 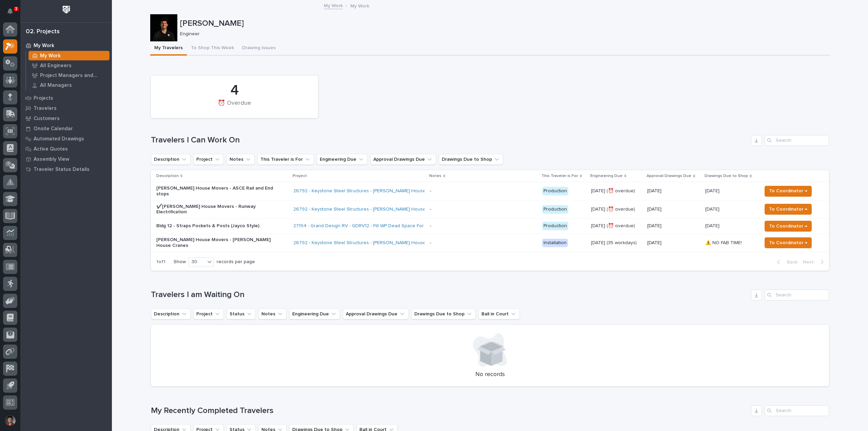 I want to click on p: All Engineers, so click(x=56, y=66).